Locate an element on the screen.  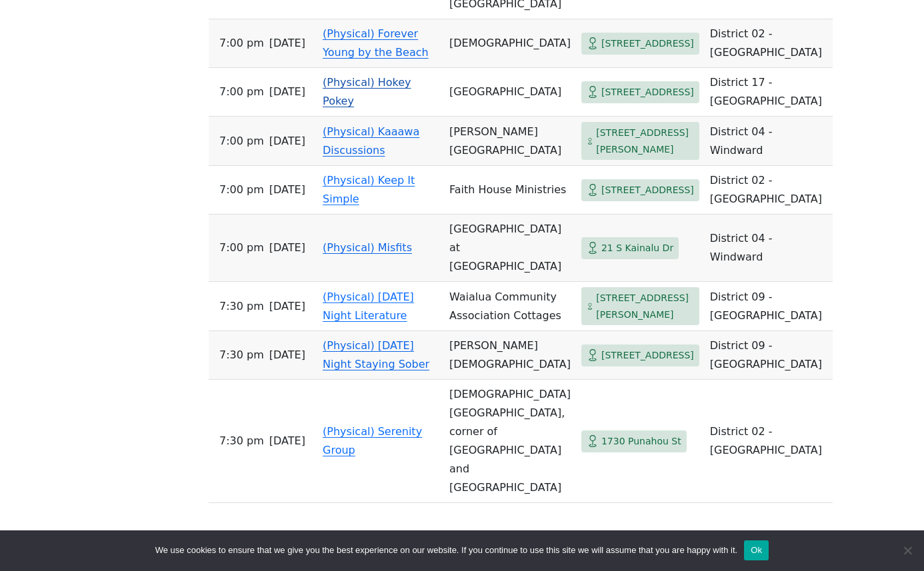
td: Faith House Ministries is located at coordinates (510, 190).